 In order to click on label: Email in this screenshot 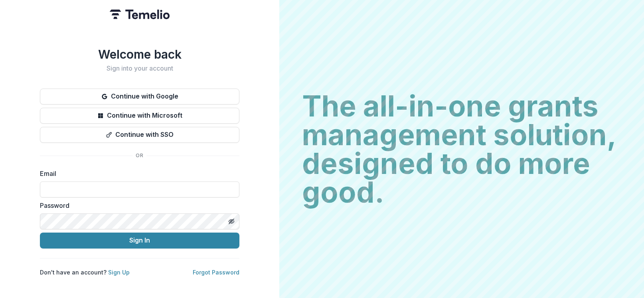, I will do `click(137, 173)`.